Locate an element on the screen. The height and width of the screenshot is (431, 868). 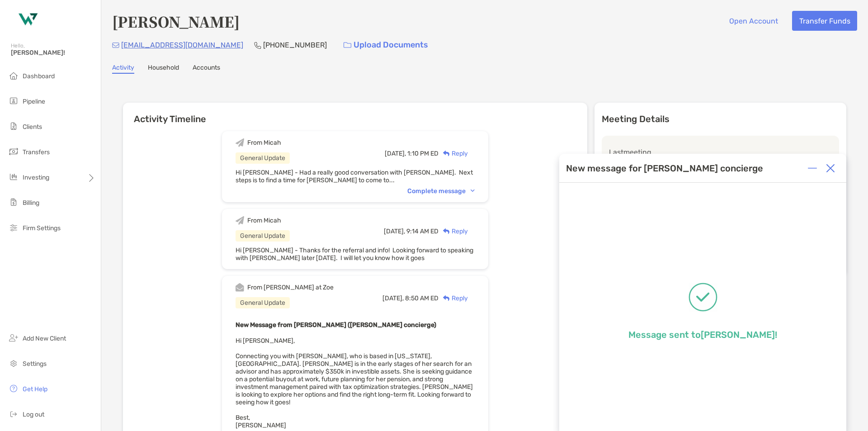
span: Firm Settings is located at coordinates (41, 228).